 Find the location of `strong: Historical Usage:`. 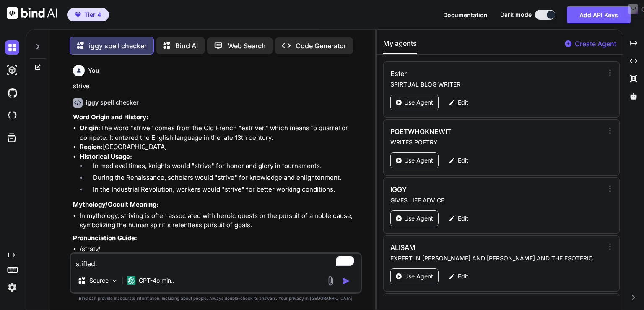

strong: Historical Usage: is located at coordinates (106, 156).